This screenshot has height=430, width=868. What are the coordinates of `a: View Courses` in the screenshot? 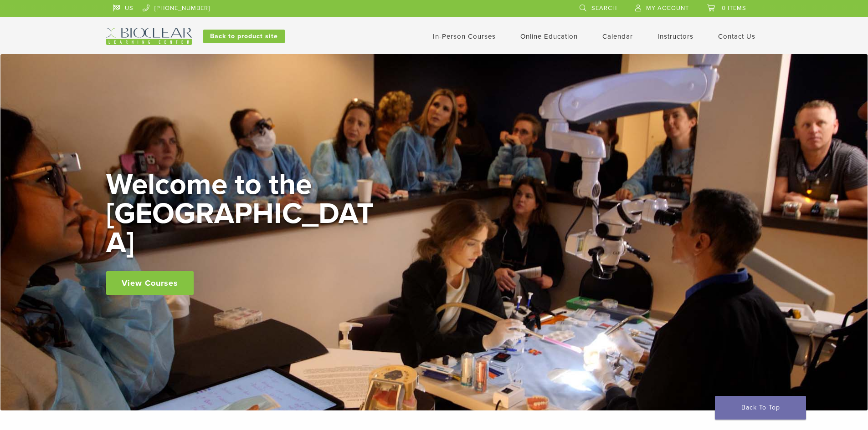 It's located at (150, 283).